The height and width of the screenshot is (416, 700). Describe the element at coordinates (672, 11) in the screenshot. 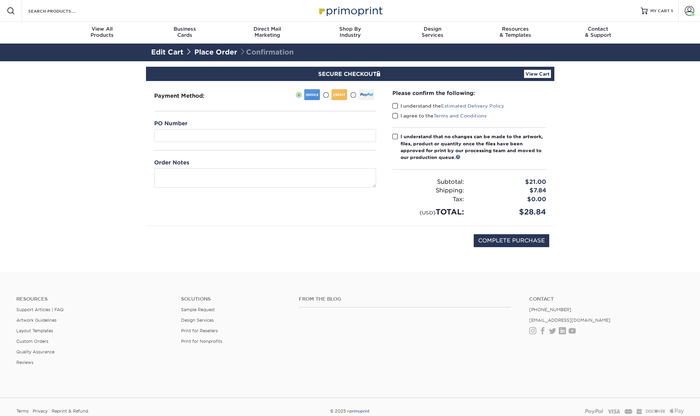

I see `span: 1` at that location.